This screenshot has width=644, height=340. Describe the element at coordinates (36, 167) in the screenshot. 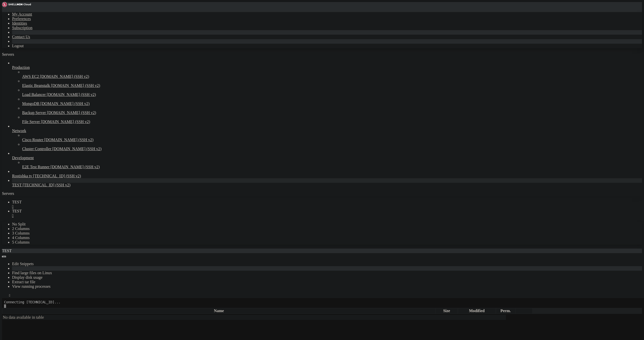

I see `span: E2E Test Runner` at that location.